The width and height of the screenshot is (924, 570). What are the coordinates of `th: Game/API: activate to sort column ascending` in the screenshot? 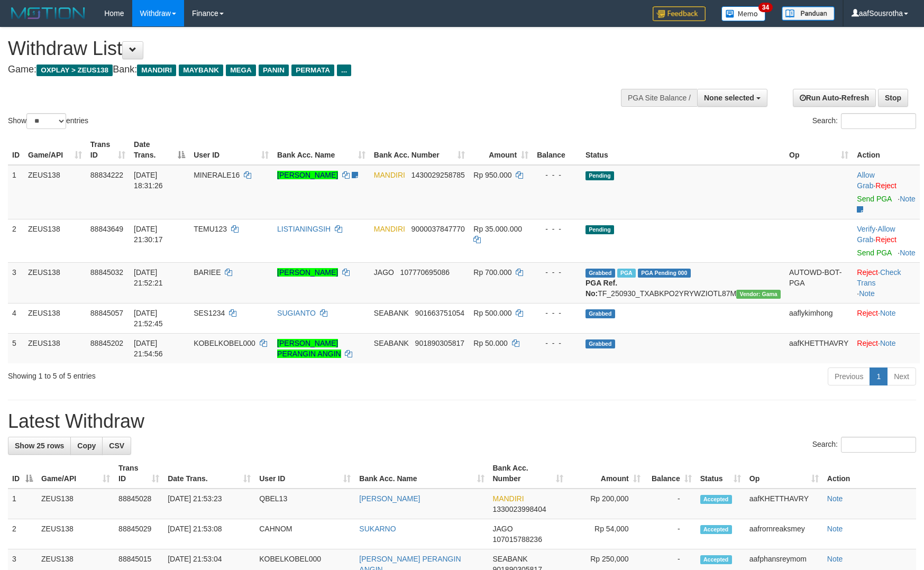 It's located at (55, 150).